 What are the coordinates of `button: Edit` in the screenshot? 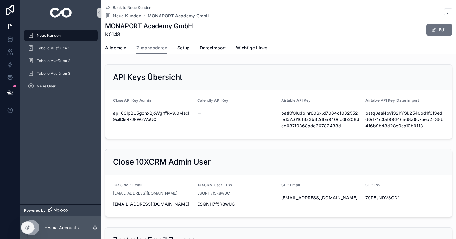 It's located at (439, 30).